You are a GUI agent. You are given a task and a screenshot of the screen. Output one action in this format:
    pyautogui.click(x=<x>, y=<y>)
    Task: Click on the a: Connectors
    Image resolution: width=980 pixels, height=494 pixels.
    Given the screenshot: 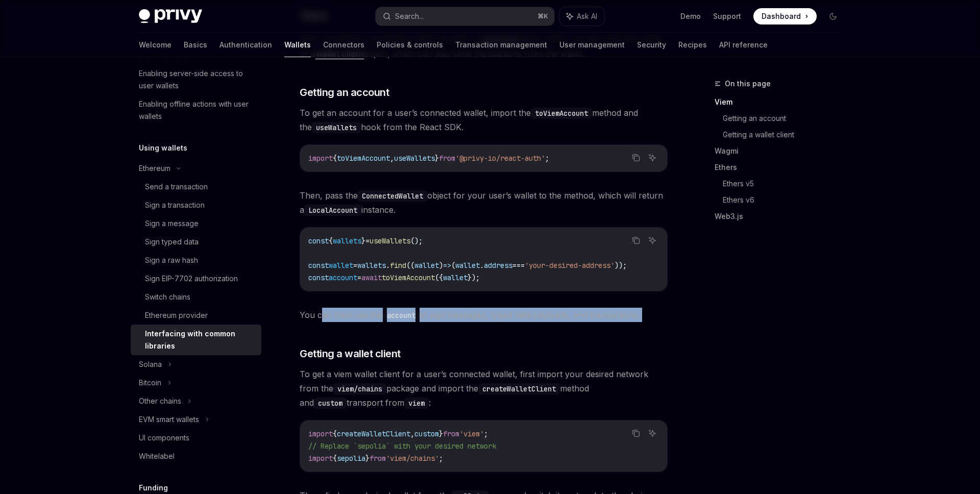 What is the action you would take?
    pyautogui.click(x=344, y=45)
    